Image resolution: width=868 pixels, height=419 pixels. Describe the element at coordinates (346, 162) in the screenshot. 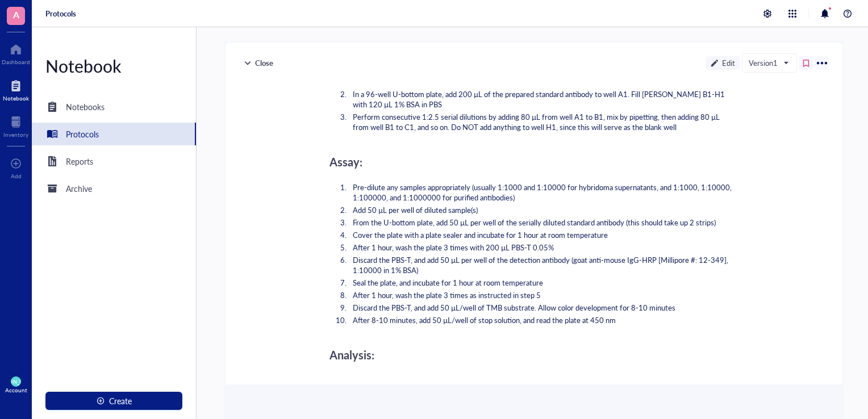

I see `span: Assay:` at that location.